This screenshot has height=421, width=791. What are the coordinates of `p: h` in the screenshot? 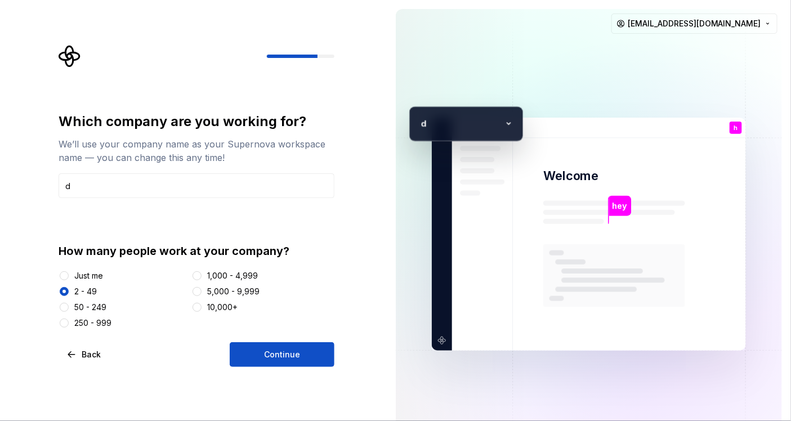 It's located at (735, 128).